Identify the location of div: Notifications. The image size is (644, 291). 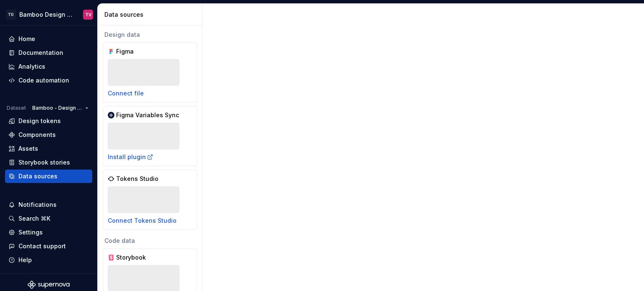
(37, 205).